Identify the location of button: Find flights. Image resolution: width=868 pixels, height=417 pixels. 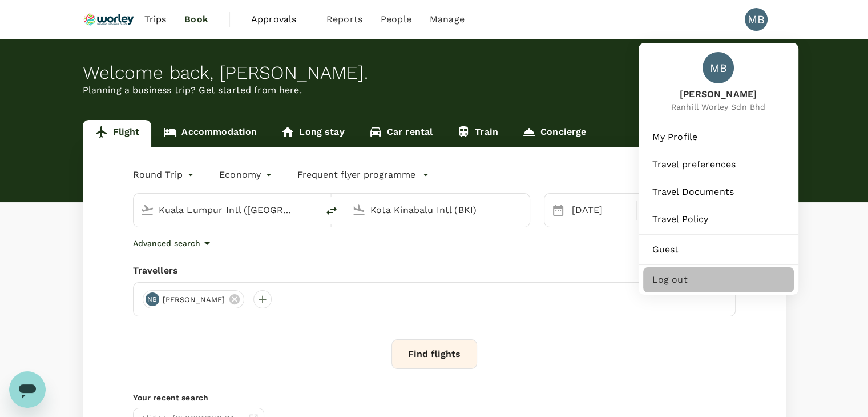
(434, 354).